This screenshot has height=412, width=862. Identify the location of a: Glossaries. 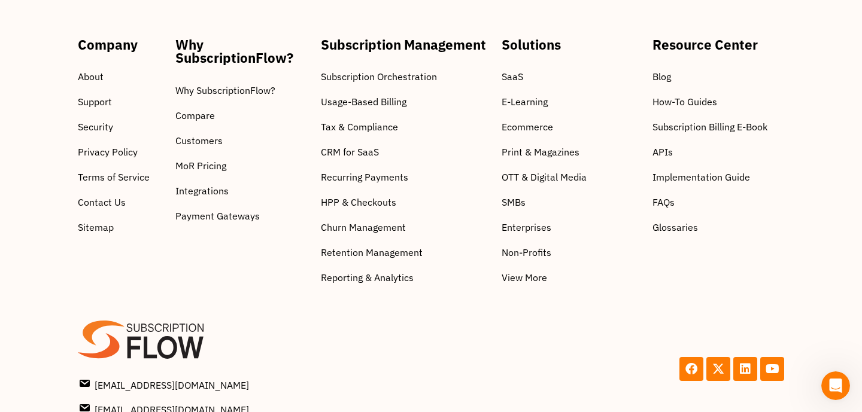
(718, 227).